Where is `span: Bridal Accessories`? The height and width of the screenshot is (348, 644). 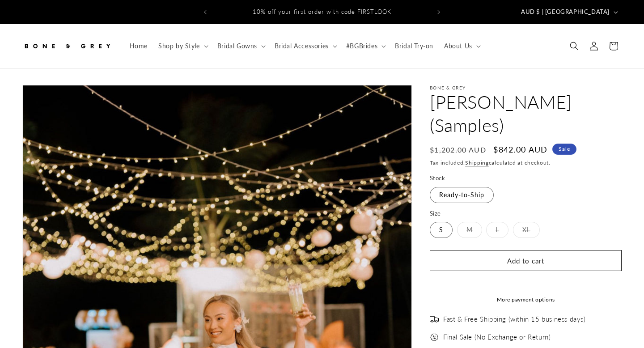 span: Bridal Accessories is located at coordinates (301, 46).